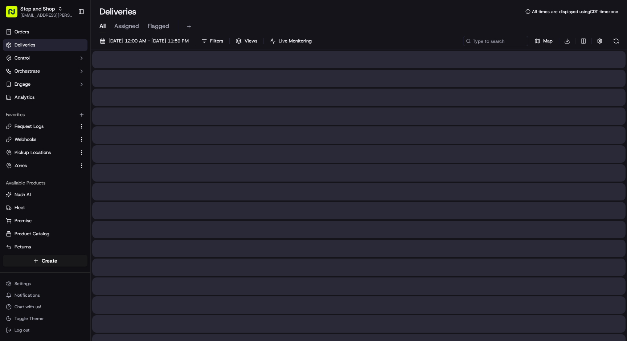  Describe the element at coordinates (45, 97) in the screenshot. I see `a: Analytics` at that location.